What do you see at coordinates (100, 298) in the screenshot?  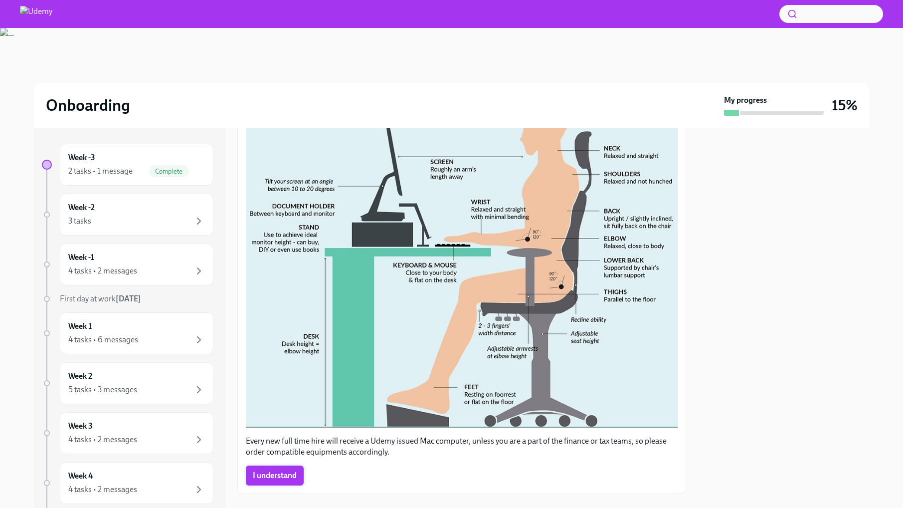 I see `span: First day at work` at bounding box center [100, 298].